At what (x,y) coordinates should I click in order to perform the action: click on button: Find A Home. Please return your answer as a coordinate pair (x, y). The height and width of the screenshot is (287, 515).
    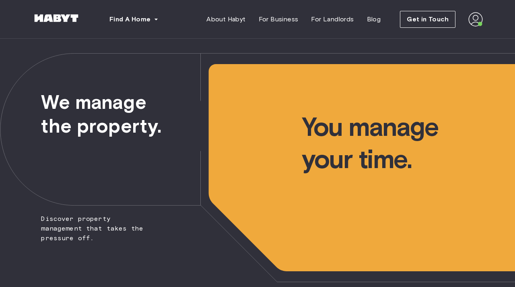
    Looking at the image, I should click on (134, 19).